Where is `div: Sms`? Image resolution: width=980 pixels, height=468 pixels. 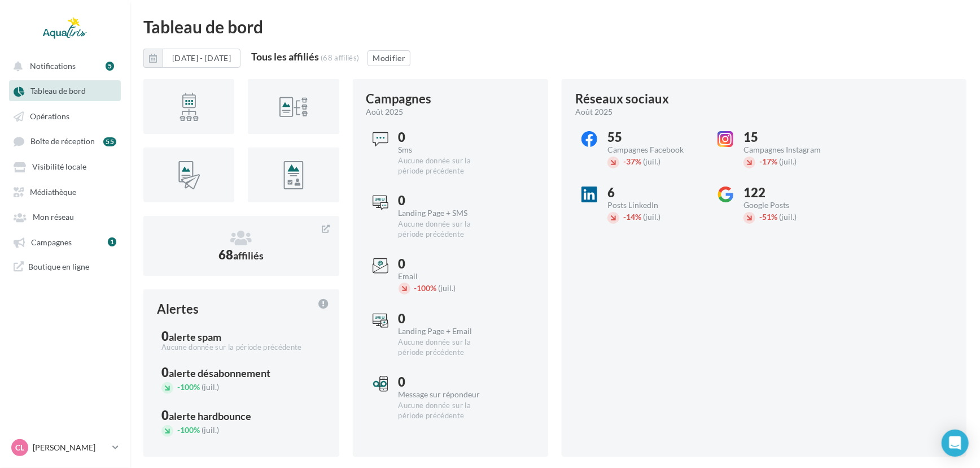
div: Sms is located at coordinates (446, 150).